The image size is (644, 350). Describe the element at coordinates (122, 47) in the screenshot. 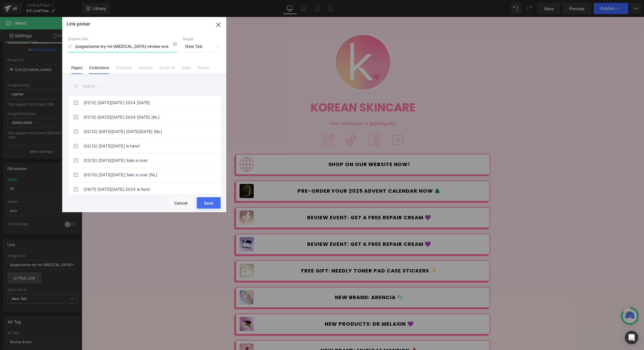

I see `input: https://gempages.net` at that location.